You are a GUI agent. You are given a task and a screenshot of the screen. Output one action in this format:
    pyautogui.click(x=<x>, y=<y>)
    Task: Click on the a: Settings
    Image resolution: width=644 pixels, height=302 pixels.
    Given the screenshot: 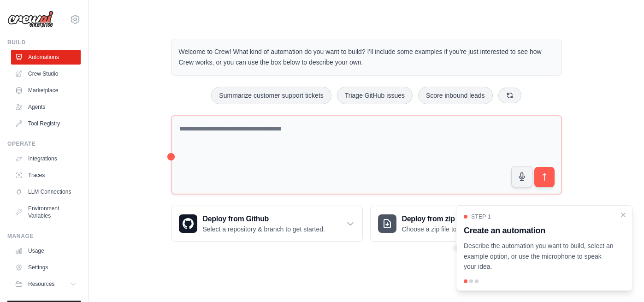 What is the action you would take?
    pyautogui.click(x=46, y=268)
    